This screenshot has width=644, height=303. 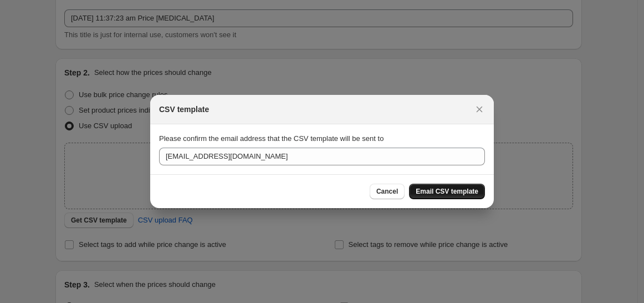 I want to click on button: Close, so click(x=479, y=109).